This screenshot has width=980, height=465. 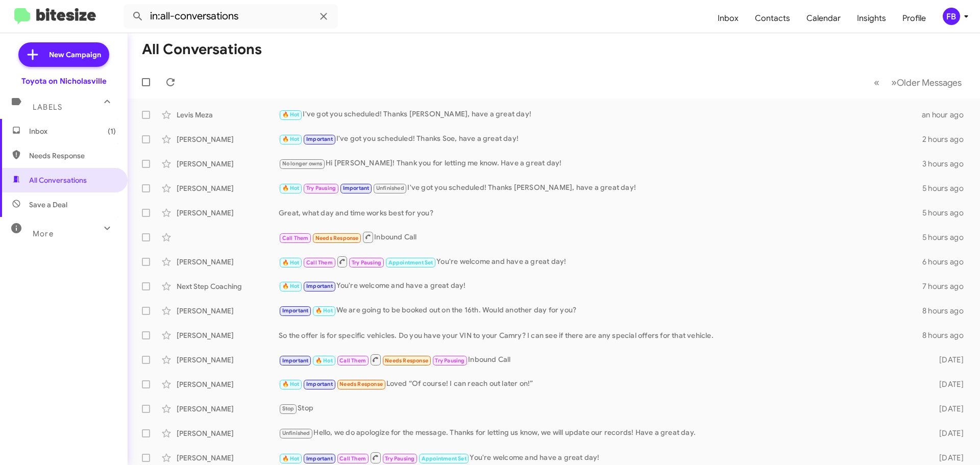 I want to click on a: Calendar, so click(x=823, y=19).